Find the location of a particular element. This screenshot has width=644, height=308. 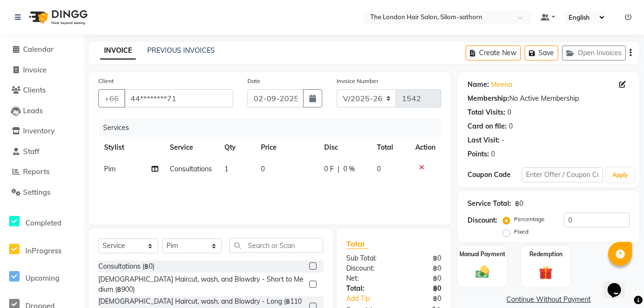

label: Percentage is located at coordinates (530, 219).